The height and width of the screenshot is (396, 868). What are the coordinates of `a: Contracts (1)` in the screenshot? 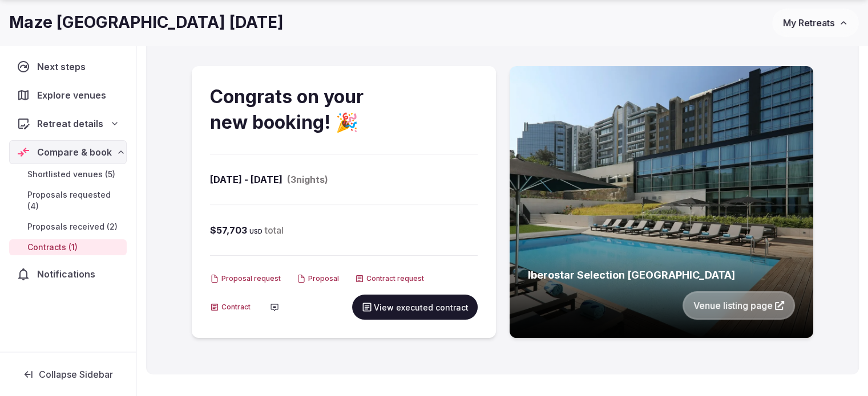 It's located at (68, 247).